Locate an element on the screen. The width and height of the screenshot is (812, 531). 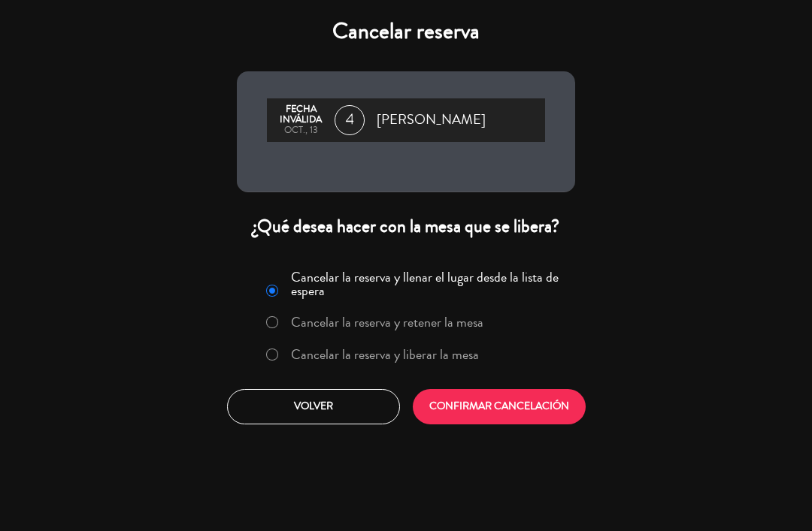
label: Cancelar la reserva y retener la mesa is located at coordinates (387, 323).